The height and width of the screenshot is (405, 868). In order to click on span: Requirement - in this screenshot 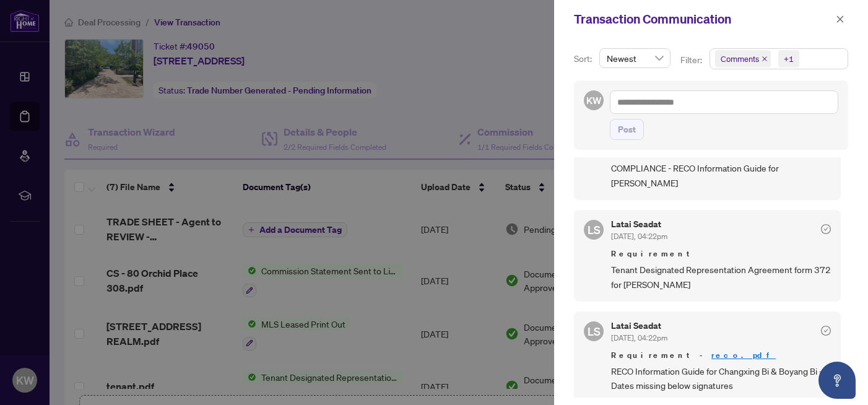, I will do `click(721, 355)`.